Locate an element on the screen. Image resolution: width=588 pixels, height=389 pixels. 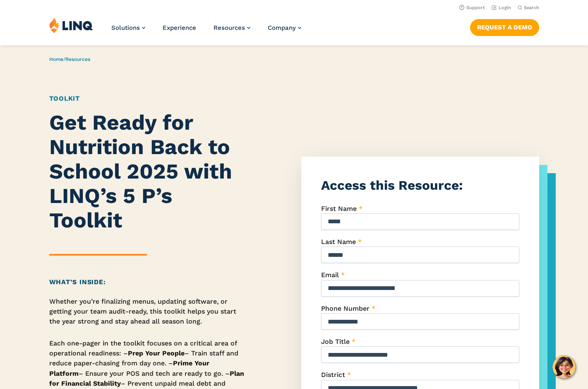
span: Resources is located at coordinates (229, 28).